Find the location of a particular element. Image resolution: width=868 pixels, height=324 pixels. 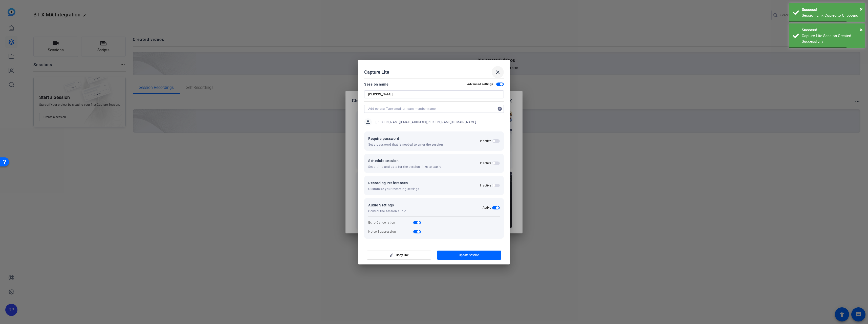

button: Update session is located at coordinates (469, 255).